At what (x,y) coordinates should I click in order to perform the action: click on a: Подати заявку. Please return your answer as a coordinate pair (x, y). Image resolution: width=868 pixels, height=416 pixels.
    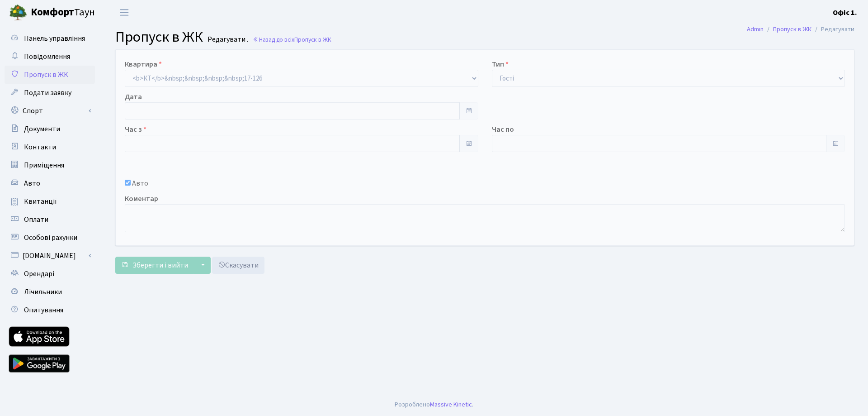
    Looking at the image, I should click on (50, 93).